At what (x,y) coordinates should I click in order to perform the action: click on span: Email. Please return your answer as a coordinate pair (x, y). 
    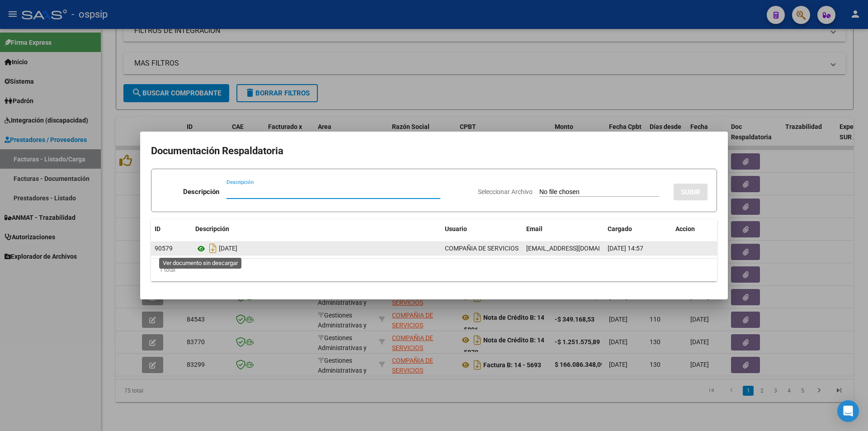
    Looking at the image, I should click on (534, 229).